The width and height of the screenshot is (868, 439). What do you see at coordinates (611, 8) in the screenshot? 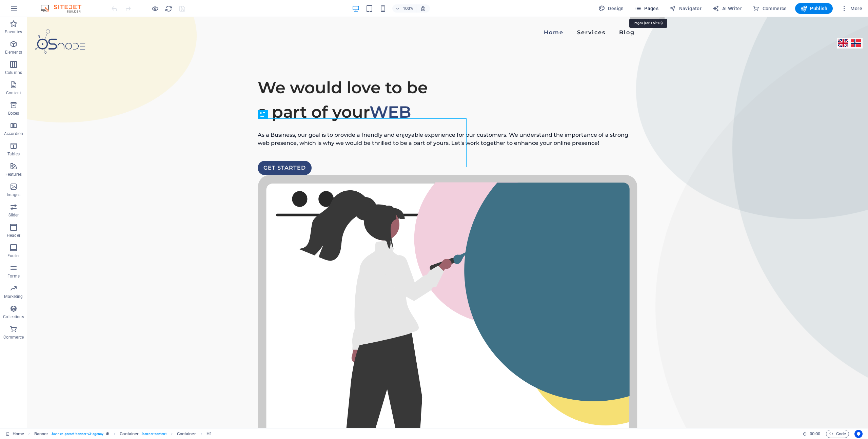
I see `span: Design` at bounding box center [611, 8].